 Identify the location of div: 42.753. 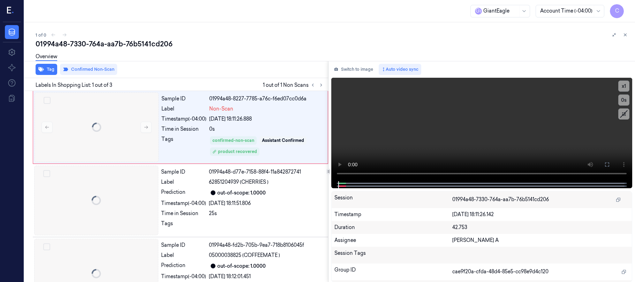
(541, 227).